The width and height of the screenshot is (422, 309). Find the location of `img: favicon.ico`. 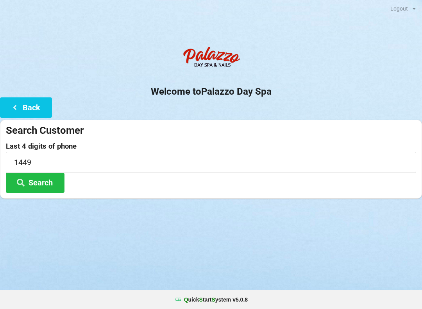

img: favicon.ico is located at coordinates (178, 299).